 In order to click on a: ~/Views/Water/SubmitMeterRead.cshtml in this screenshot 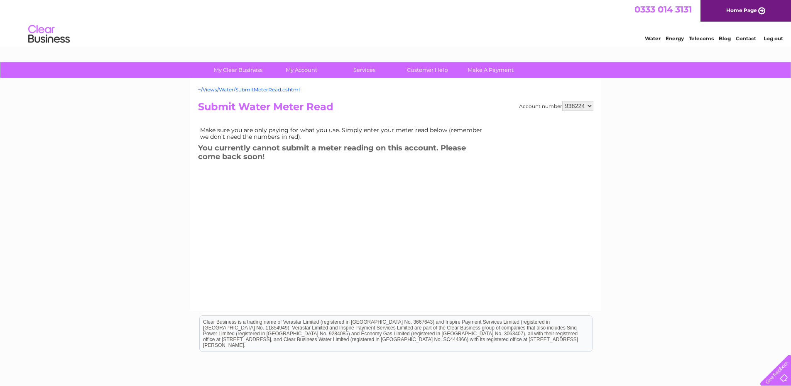, I will do `click(249, 89)`.